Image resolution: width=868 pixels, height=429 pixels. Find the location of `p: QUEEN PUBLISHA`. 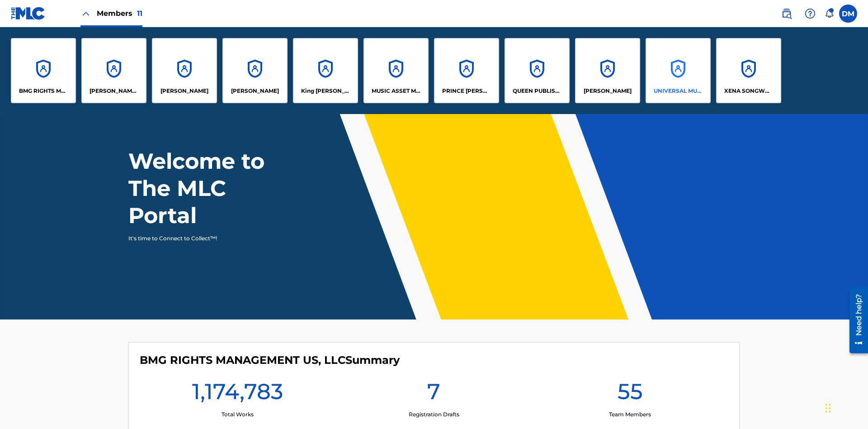

p: QUEEN PUBLISHA is located at coordinates (537, 91).